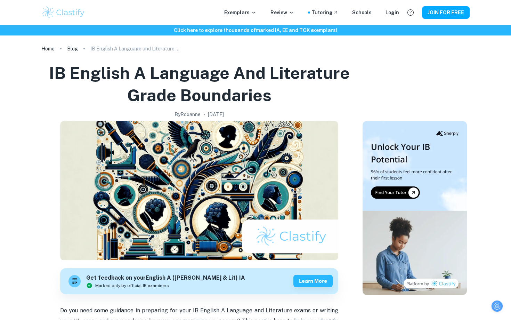  I want to click on div: Login, so click(392, 13).